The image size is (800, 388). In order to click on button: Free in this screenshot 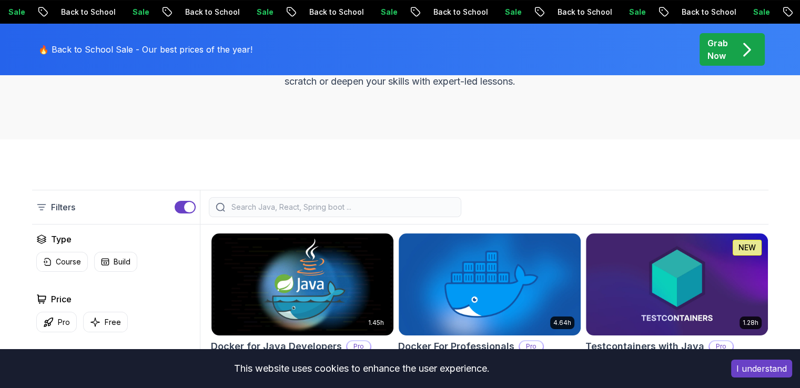, I will do `click(105, 322)`.